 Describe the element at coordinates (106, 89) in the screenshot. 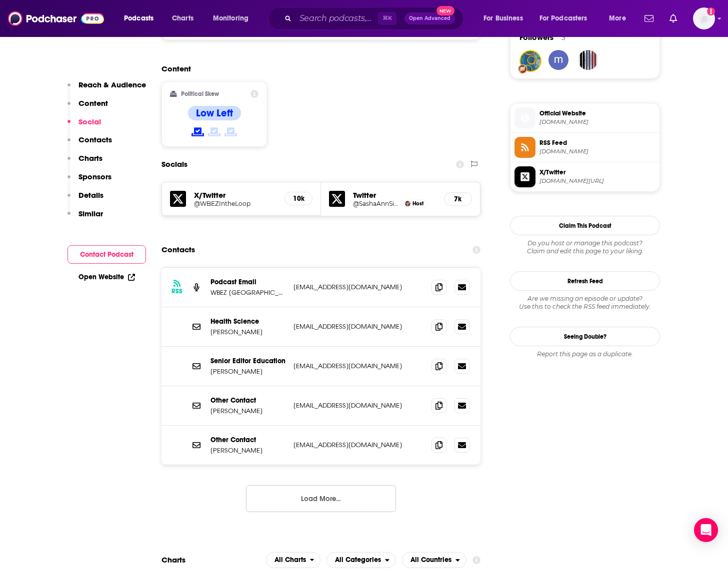

I see `button: Reach & Audience` at that location.